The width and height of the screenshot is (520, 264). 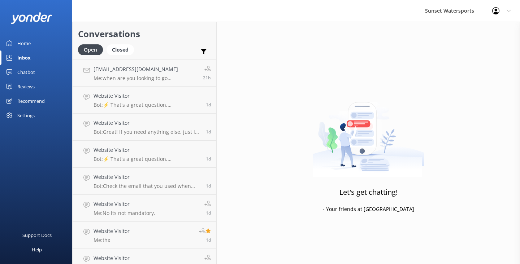 What do you see at coordinates (208, 132) in the screenshot?
I see `span: Aug 25 2025 03:16pm (UTC -05:00) America/Cancun` at bounding box center [208, 132].